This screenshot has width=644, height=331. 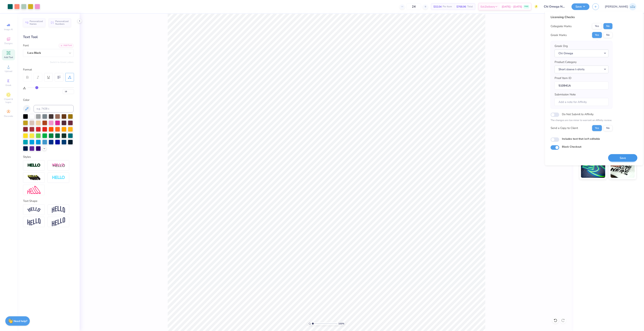 I want to click on span: Clipart & logos, so click(x=8, y=101).